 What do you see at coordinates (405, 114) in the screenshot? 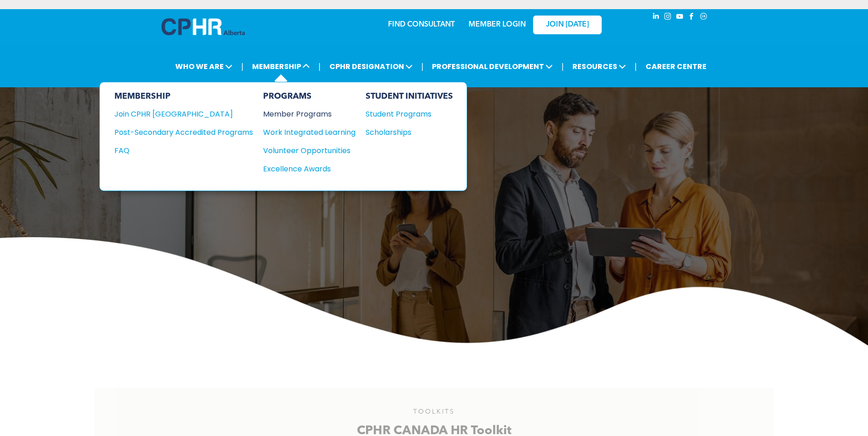
I see `div: Student Programs` at bounding box center [405, 114].